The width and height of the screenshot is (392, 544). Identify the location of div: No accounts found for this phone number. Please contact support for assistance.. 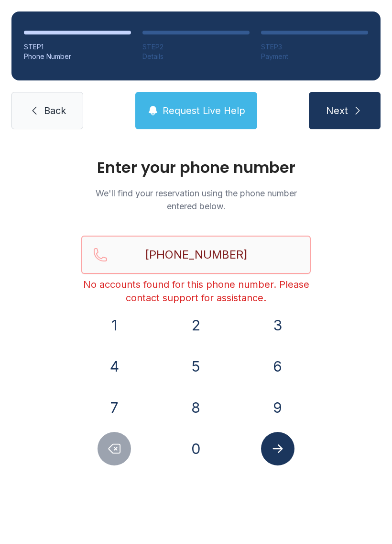
(196, 291).